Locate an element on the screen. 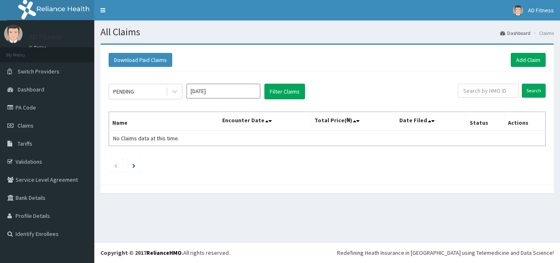 This screenshot has height=263, width=560. li: Claims is located at coordinates (542, 33).